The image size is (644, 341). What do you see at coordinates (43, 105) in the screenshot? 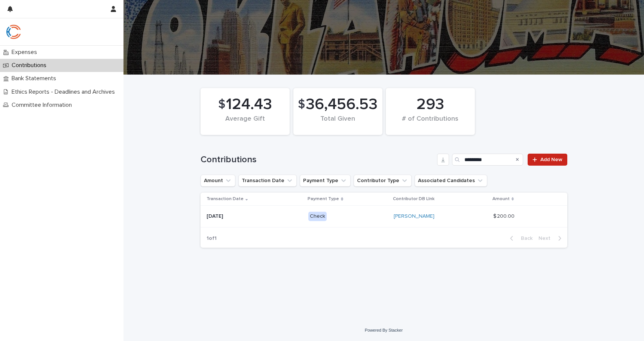
I see `p: Committee Information` at bounding box center [43, 105].